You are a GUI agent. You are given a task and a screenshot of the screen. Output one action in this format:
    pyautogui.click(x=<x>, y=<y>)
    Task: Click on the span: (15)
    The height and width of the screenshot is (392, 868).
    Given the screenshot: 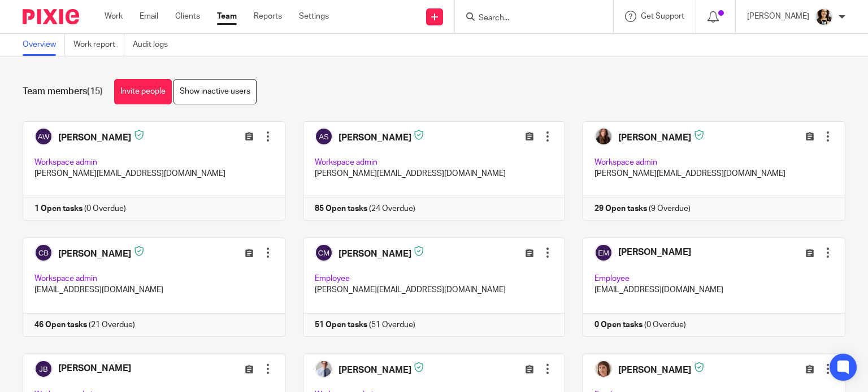 What is the action you would take?
    pyautogui.click(x=95, y=92)
    